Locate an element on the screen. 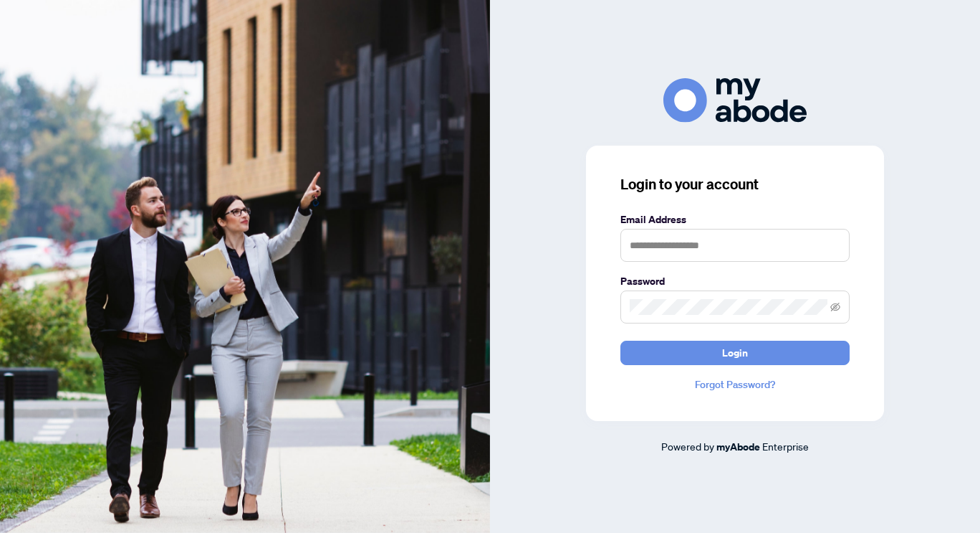 This screenshot has width=980, height=533. span: Login is located at coordinates (735, 352).